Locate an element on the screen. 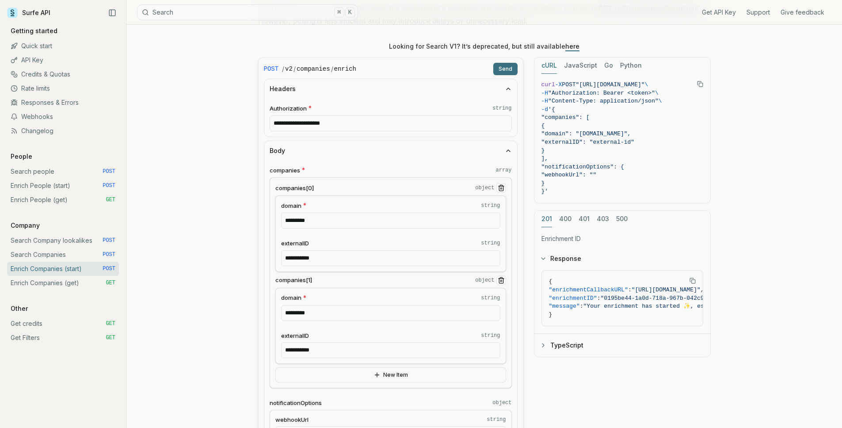  a: Search people POST is located at coordinates (63, 172).